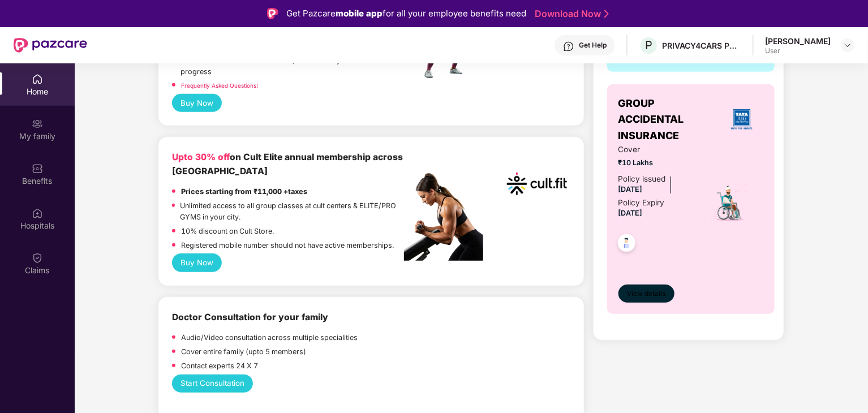  I want to click on span: View details, so click(646, 293).